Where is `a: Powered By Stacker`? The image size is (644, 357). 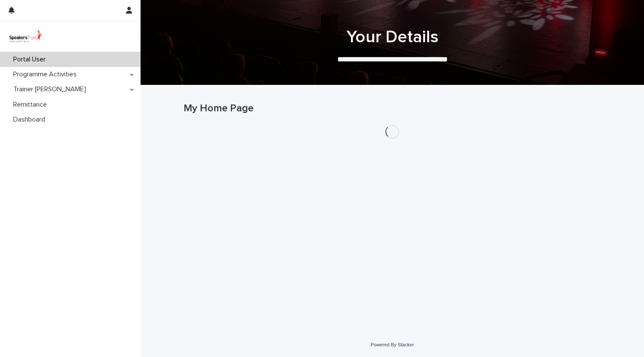
a: Powered By Stacker is located at coordinates (392, 344).